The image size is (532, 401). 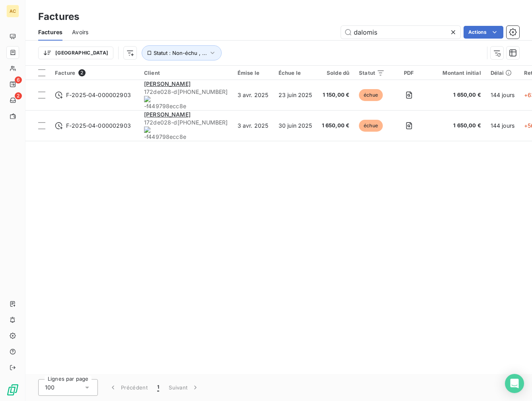 What do you see at coordinates (295, 95) in the screenshot?
I see `td: 23 juin 2025` at bounding box center [295, 95].